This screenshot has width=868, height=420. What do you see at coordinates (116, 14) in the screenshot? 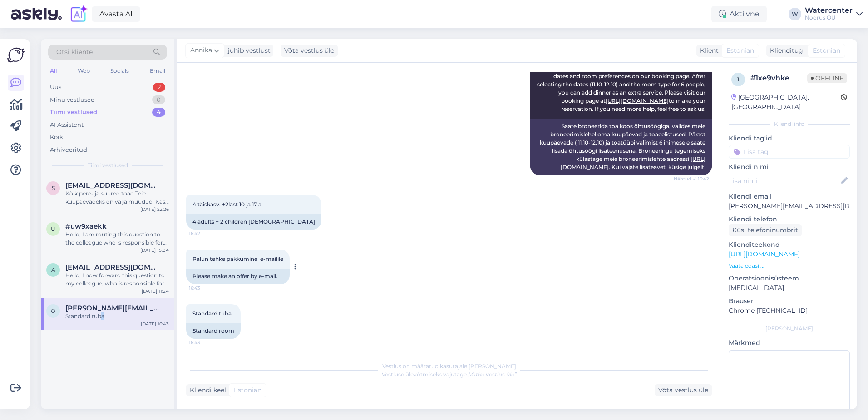
I see `a: Avasta AI` at bounding box center [116, 14].